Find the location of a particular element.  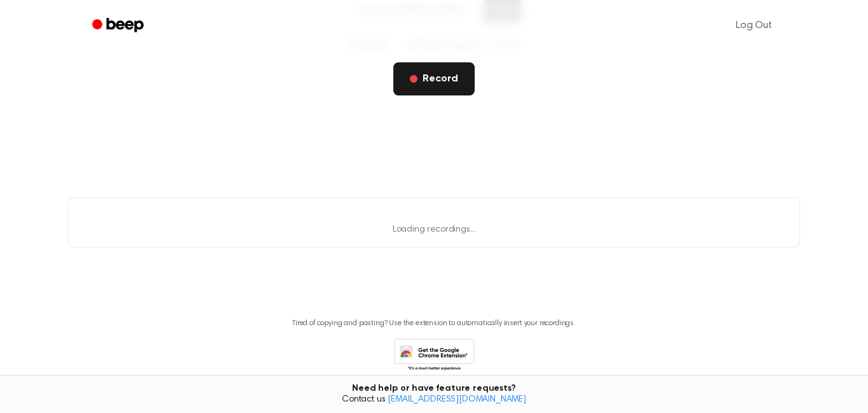

p: Tired of copying and pasting? Use the extension to automatically insert your recordings. is located at coordinates (434, 323).